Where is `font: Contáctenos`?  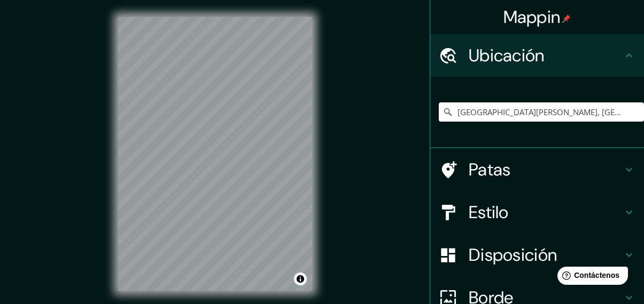
font: Contáctenos is located at coordinates (47, 13).